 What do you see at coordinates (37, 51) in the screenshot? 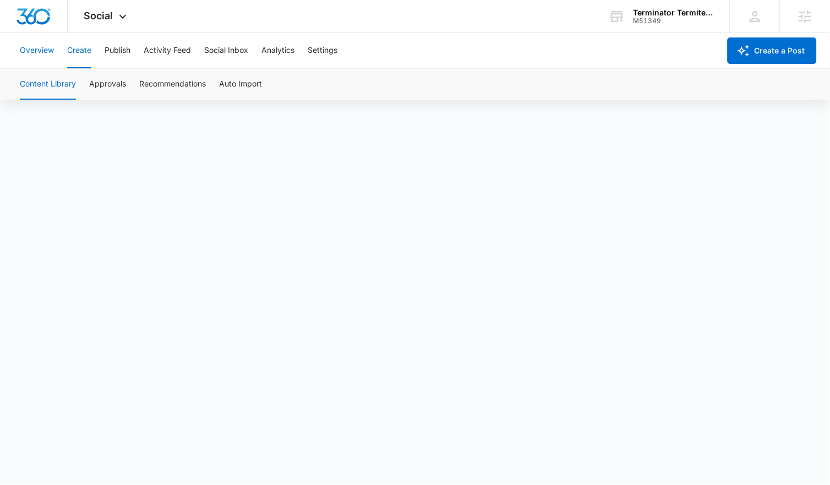
I see `button: Overview` at bounding box center [37, 51].